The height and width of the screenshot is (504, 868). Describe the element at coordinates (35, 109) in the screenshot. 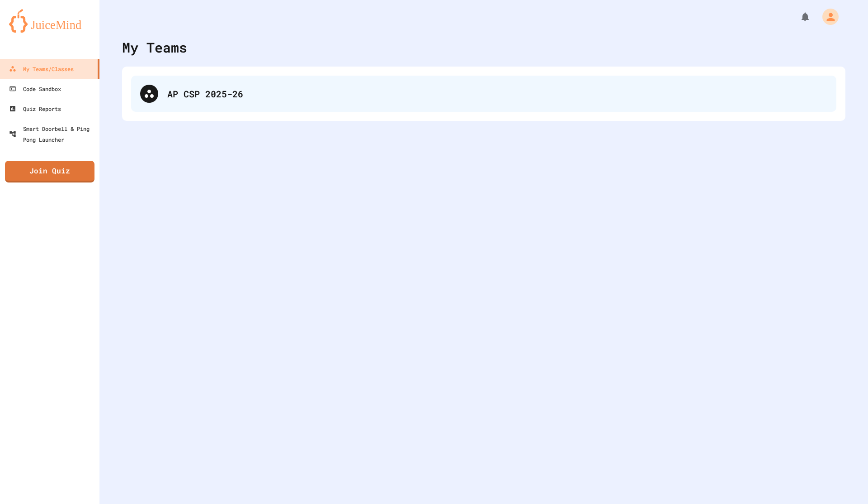

I see `div: Quiz Reports` at that location.